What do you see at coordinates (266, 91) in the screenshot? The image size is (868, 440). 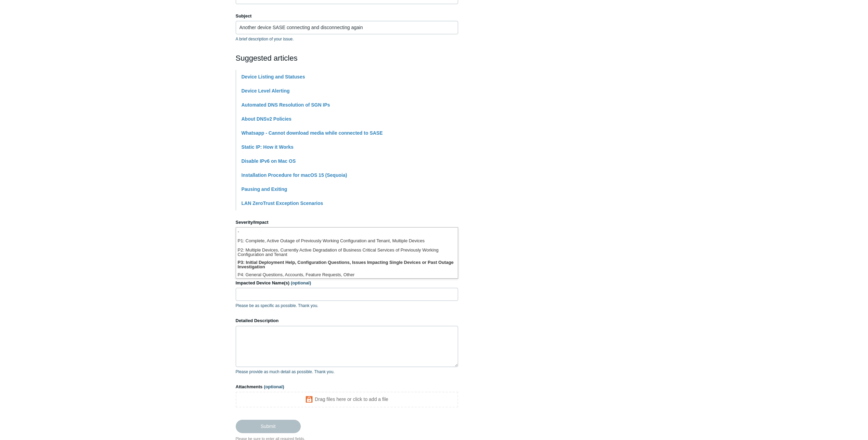 I see `a: Device Level Alerting` at bounding box center [266, 91].